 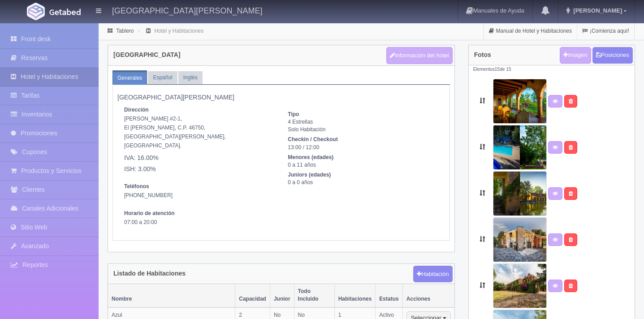 What do you see at coordinates (362, 182) in the screenshot?
I see `dd: 0 a 0 años` at bounding box center [362, 182].